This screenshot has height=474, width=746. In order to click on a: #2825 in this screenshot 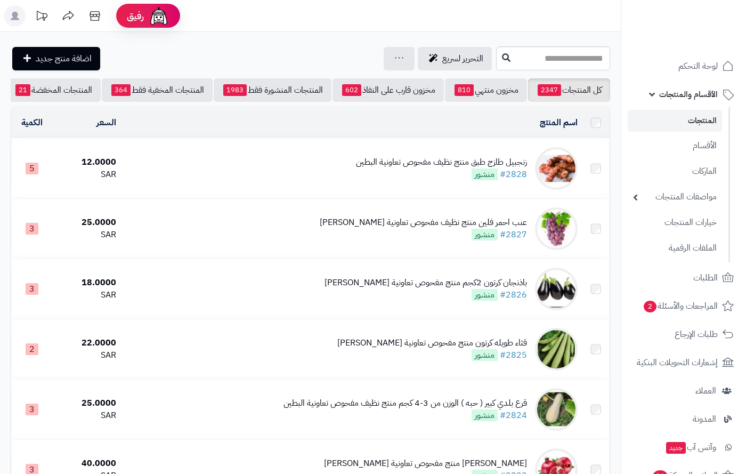, I will do `click(513, 355)`.